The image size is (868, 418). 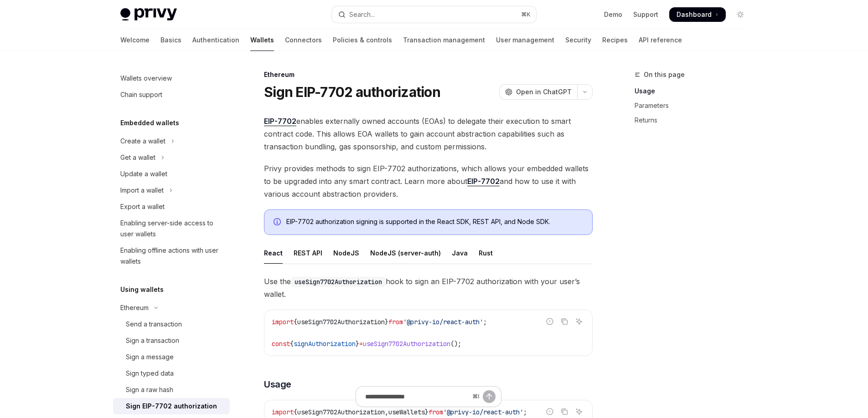 What do you see at coordinates (143, 141) in the screenshot?
I see `div: Create a wallet` at bounding box center [143, 141].